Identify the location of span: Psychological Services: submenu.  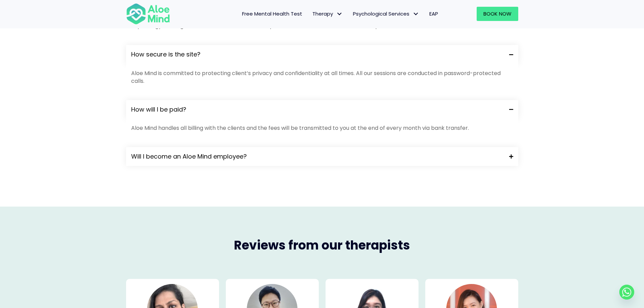
(416, 14).